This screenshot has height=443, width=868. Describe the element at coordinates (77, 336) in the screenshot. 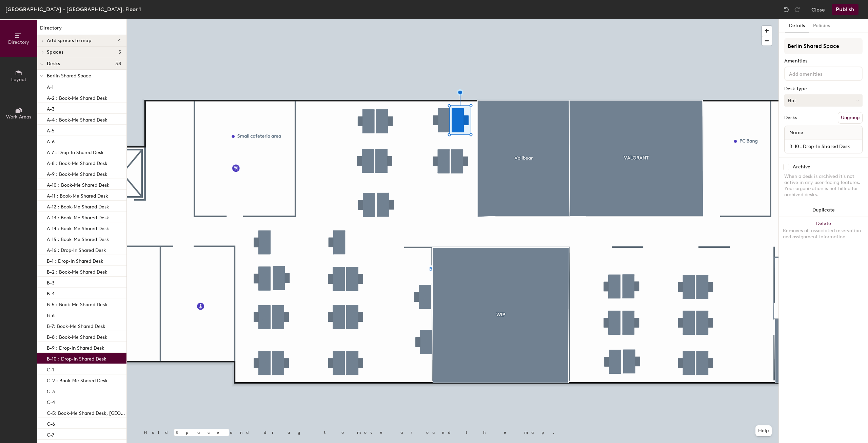

I see `p: B-8 : Book-Me Shared Desk` at that location.